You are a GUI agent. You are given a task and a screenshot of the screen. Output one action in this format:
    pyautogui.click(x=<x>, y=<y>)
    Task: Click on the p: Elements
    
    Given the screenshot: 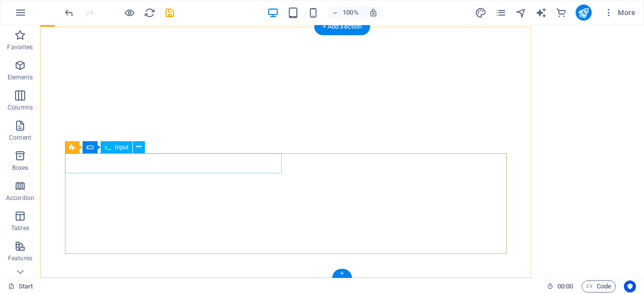 What is the action you would take?
    pyautogui.click(x=20, y=77)
    